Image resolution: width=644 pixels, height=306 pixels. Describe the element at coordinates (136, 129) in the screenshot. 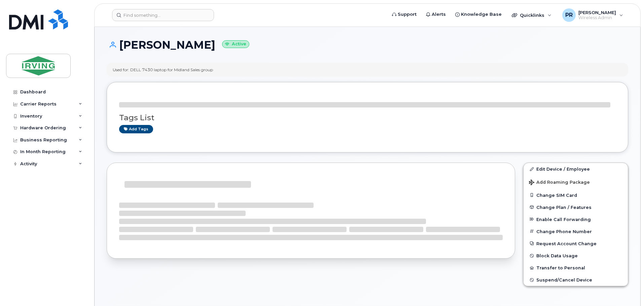

I see `a: Add tags` at that location.